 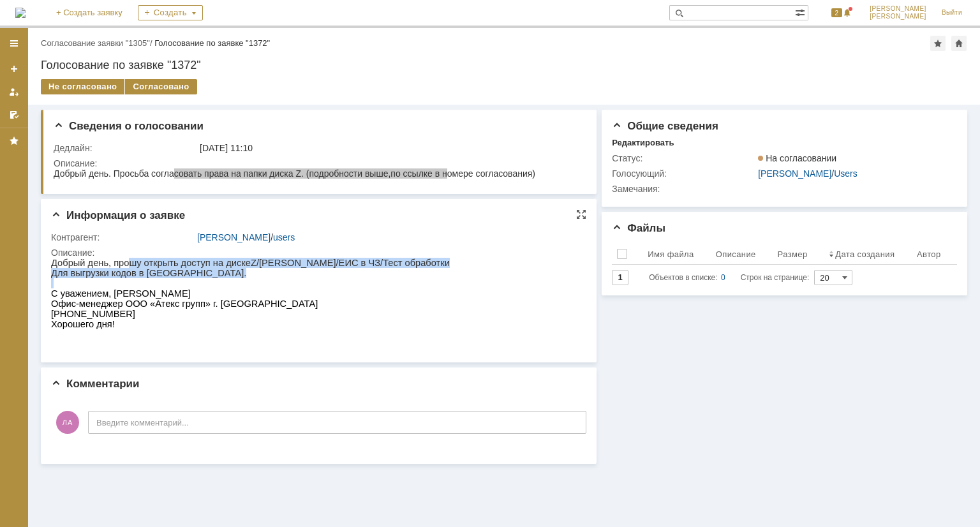 I want to click on span: Объектов в списке:, so click(x=682, y=278).